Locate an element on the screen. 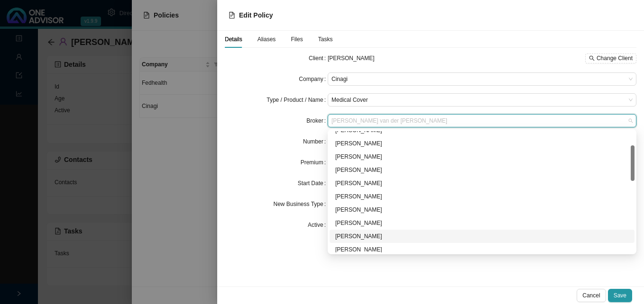 The image size is (644, 304). div: Yusuf Ebrahim is located at coordinates (482, 183).